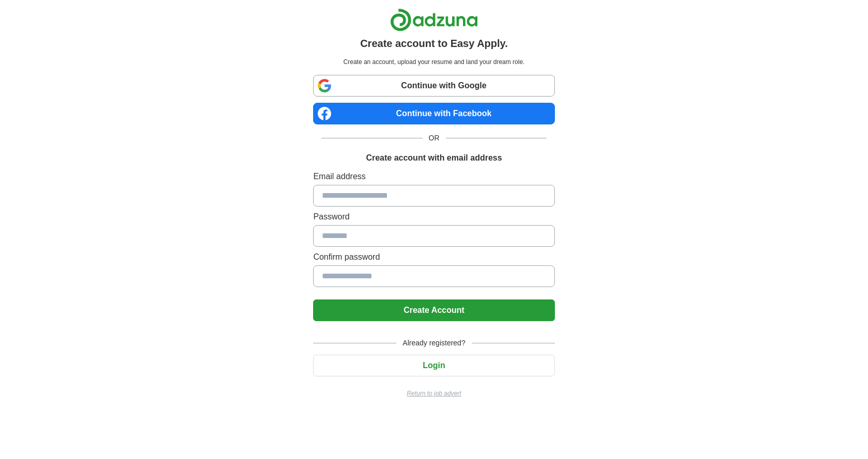 The height and width of the screenshot is (459, 868). Describe the element at coordinates (433, 365) in the screenshot. I see `a: Login` at that location.